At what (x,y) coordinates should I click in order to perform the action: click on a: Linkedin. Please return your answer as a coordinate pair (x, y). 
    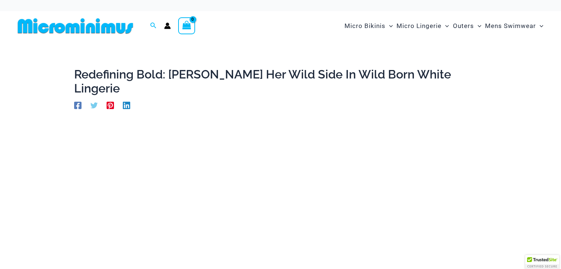
    Looking at the image, I should click on (127, 105).